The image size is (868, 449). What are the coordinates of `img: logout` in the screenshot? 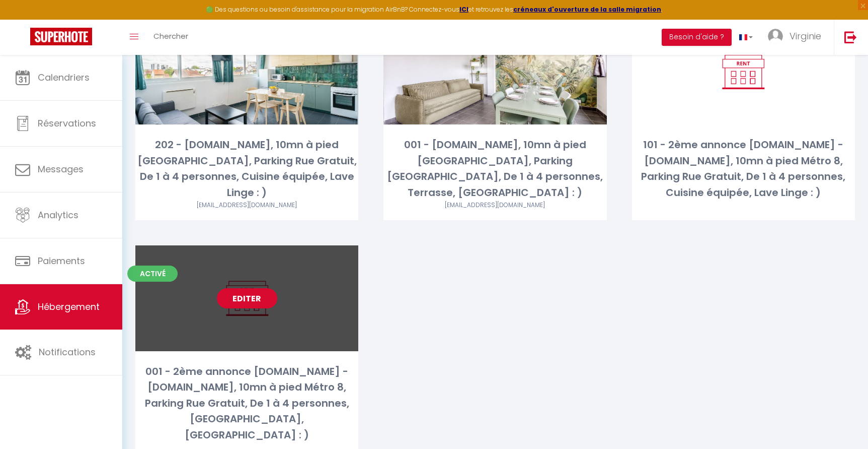 It's located at (851, 37).